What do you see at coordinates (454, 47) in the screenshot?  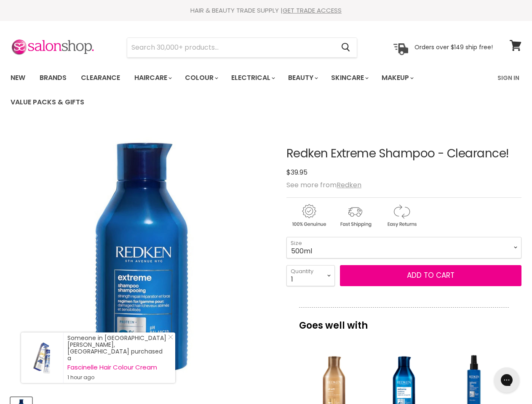 I see `p: Orders over $149 ship free!` at bounding box center [454, 47].